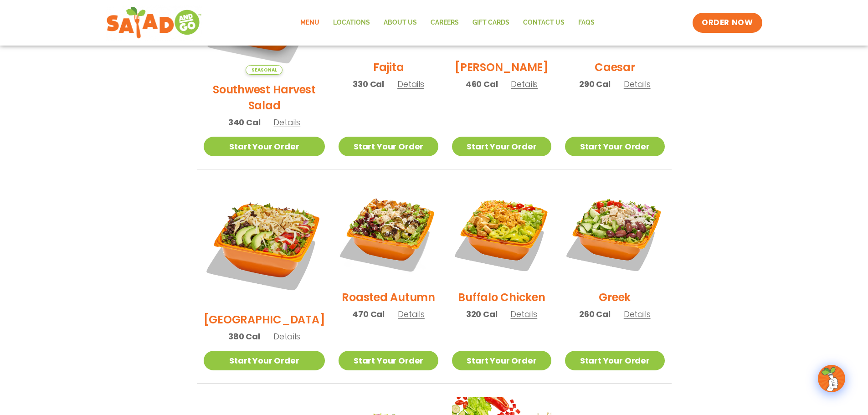 This screenshot has width=868, height=415. I want to click on img: wpChatIcon, so click(832, 378).